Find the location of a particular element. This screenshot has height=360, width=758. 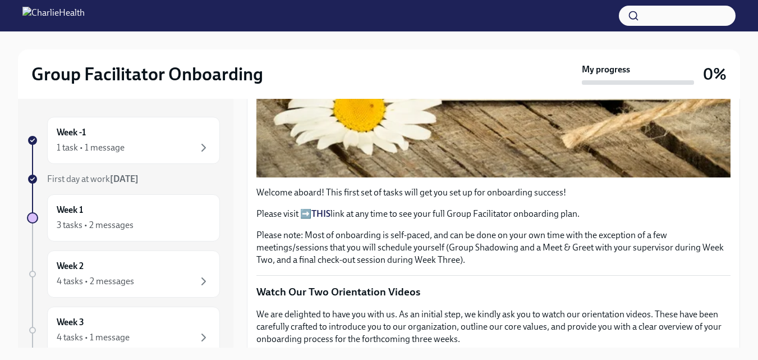

p: Please note: Most of onboarding is self-paced, and can be done on your own time with the exceptio... is located at coordinates (493, 247).